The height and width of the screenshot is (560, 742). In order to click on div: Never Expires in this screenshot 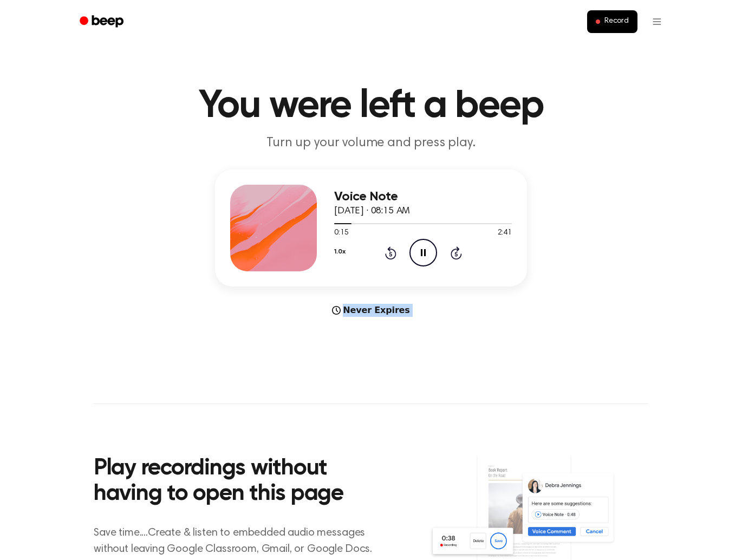, I will do `click(371, 310)`.